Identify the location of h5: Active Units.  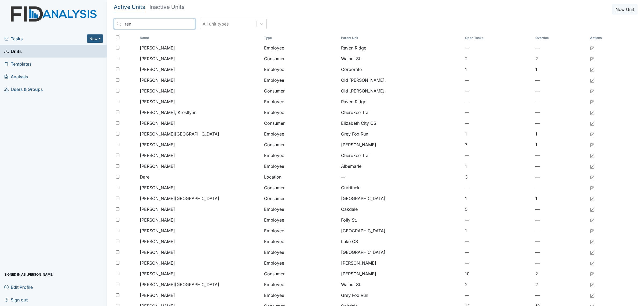
(130, 7).